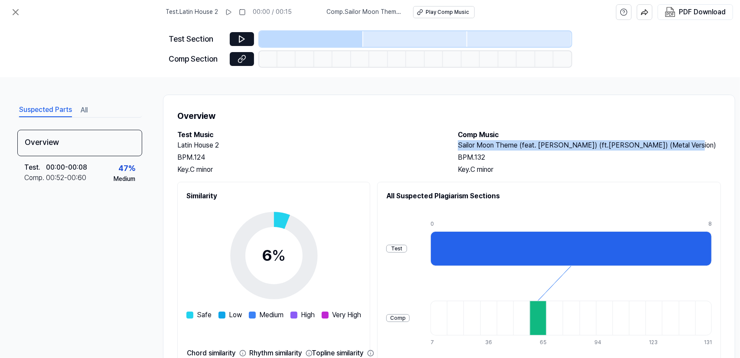 This screenshot has height=358, width=740. Describe the element at coordinates (35, 178) in the screenshot. I see `div: Comp .` at that location.